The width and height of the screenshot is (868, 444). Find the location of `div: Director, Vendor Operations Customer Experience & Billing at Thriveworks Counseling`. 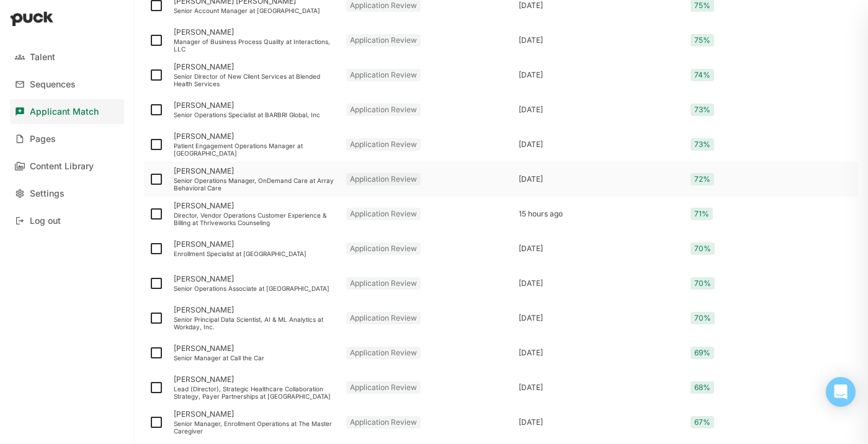

div: Director, Vendor Operations Customer Experience & Billing at Thriveworks Counseling is located at coordinates (255, 219).